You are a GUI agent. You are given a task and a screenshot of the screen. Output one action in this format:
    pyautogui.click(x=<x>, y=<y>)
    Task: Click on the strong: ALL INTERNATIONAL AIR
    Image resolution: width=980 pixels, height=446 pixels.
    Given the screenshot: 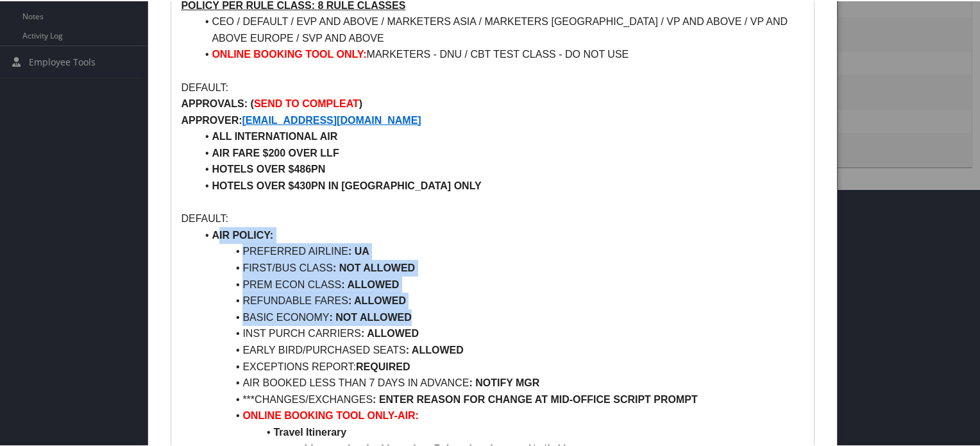 What is the action you would take?
    pyautogui.click(x=275, y=135)
    